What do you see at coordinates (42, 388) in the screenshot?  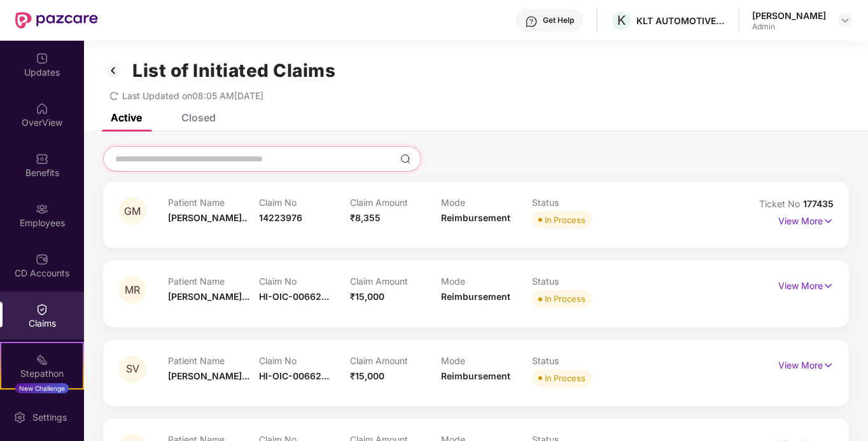 I see `div: New Challenge` at bounding box center [42, 388].